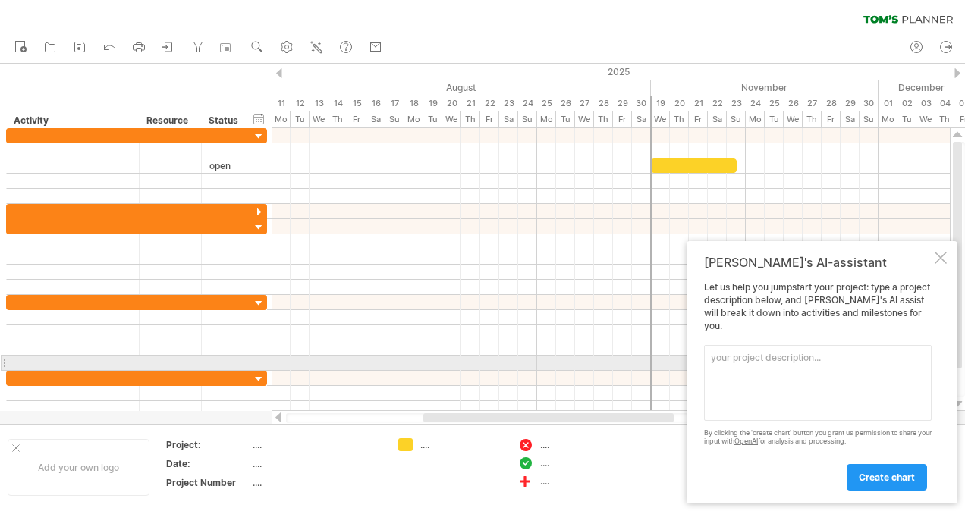 The height and width of the screenshot is (511, 965). Describe the element at coordinates (208, 463) in the screenshot. I see `div: Date:` at that location.